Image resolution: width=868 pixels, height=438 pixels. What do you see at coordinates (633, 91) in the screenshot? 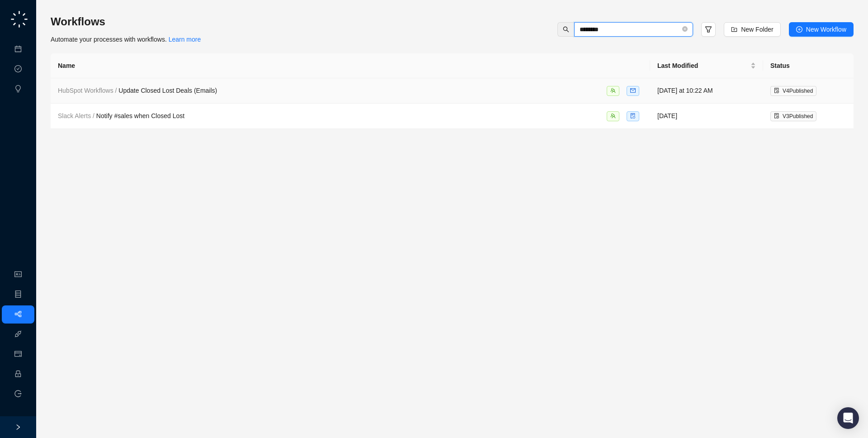
I see `span: mail` at bounding box center [633, 91].